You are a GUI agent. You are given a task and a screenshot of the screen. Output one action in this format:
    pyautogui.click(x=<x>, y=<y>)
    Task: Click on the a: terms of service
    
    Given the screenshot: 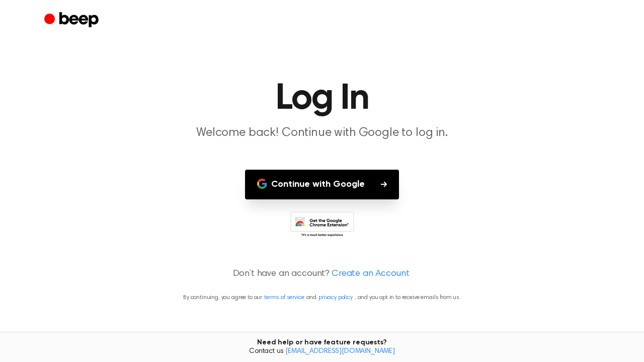 What is the action you would take?
    pyautogui.click(x=283, y=298)
    